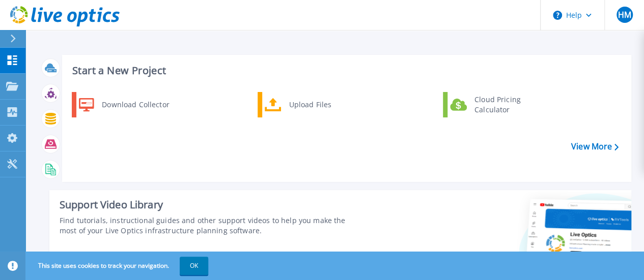 The height and width of the screenshot is (280, 644). Describe the element at coordinates (624, 15) in the screenshot. I see `span: HM` at that location.